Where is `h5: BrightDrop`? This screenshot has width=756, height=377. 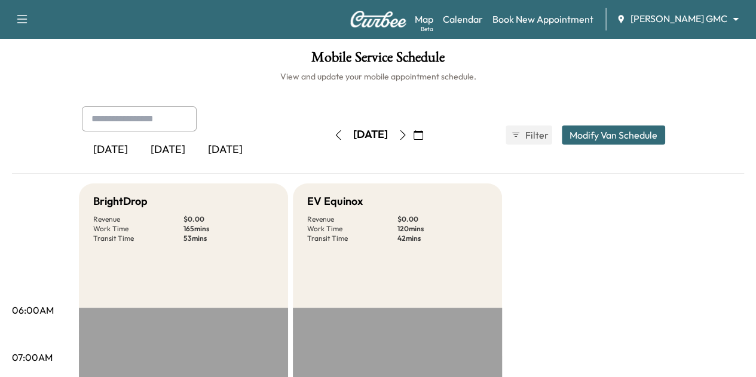
h5: BrightDrop is located at coordinates (120, 202).